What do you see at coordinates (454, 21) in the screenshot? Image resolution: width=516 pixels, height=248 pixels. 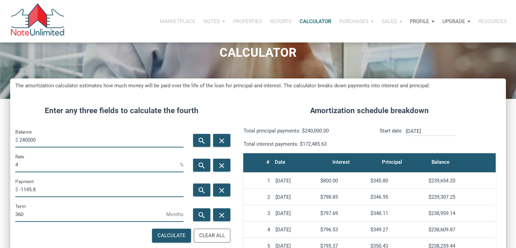 I see `p: Upgrade` at bounding box center [454, 21].